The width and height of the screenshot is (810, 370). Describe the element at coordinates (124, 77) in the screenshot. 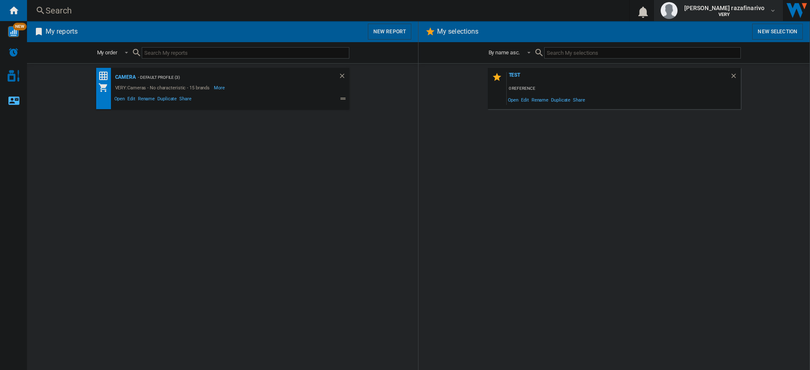

I see `div: Camera` at that location.